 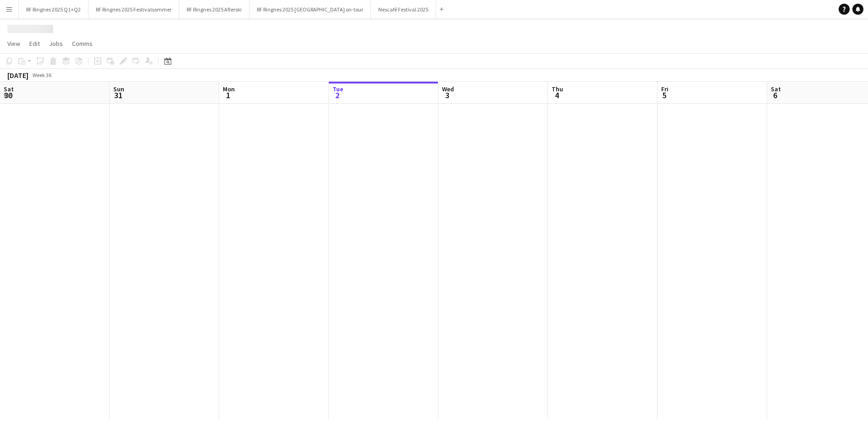 What do you see at coordinates (557, 89) in the screenshot?
I see `span: Thu` at bounding box center [557, 89].